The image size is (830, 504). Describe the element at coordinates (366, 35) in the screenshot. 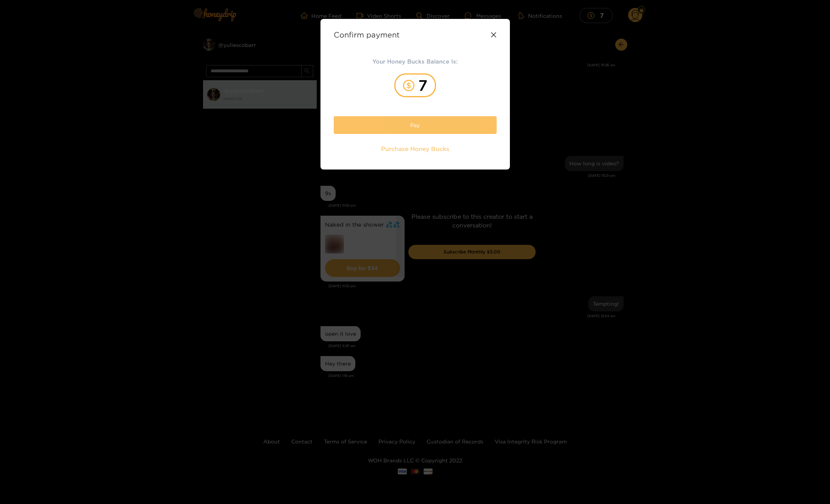

I see `strong: Confirm payment` at that location.